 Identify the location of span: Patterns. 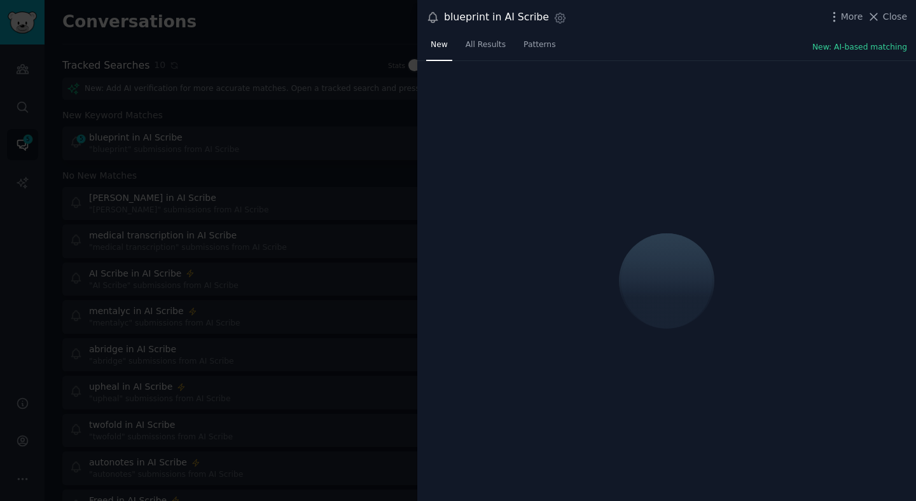
(539, 45).